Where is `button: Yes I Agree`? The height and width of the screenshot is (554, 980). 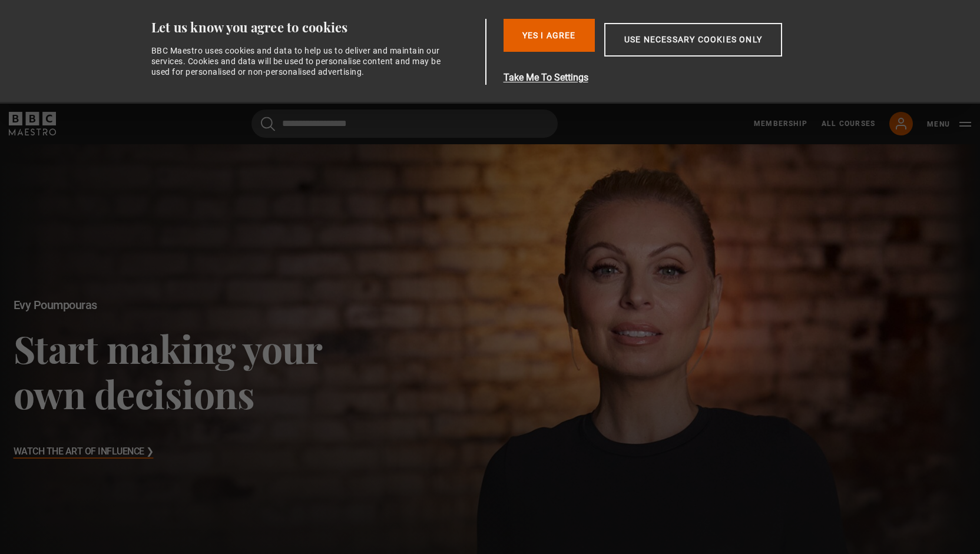
button: Yes I Agree is located at coordinates (549, 35).